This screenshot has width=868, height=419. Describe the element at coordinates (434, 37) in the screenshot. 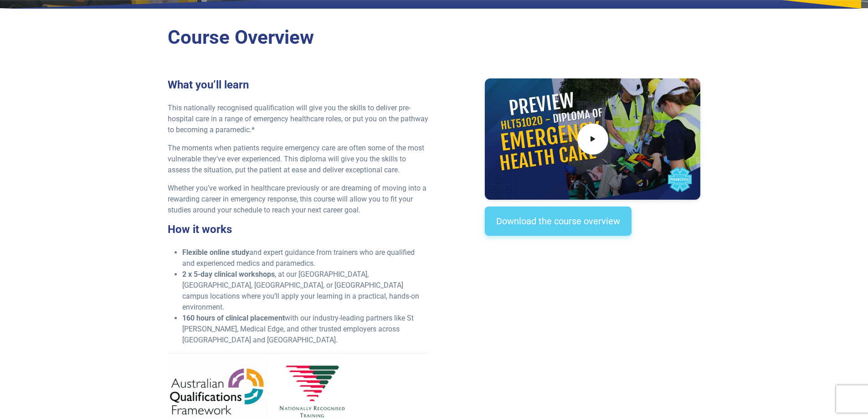

I see `h2: Course Overview` at that location.